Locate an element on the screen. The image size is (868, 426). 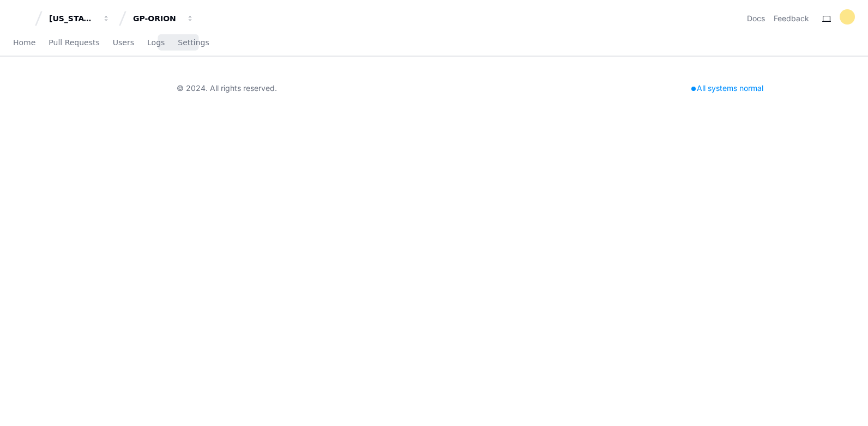
div: © 2024. All rights reserved. is located at coordinates (227, 88).